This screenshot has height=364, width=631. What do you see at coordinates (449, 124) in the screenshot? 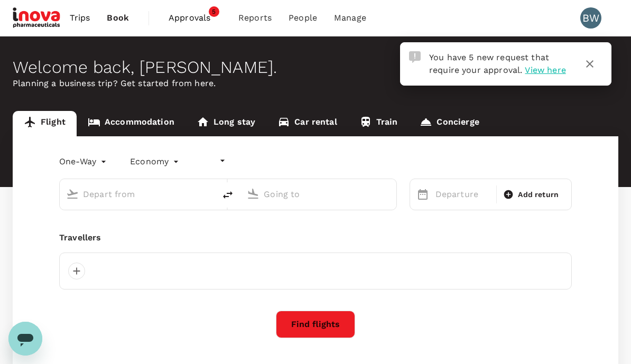
I see `a: Concierge` at bounding box center [449, 124].